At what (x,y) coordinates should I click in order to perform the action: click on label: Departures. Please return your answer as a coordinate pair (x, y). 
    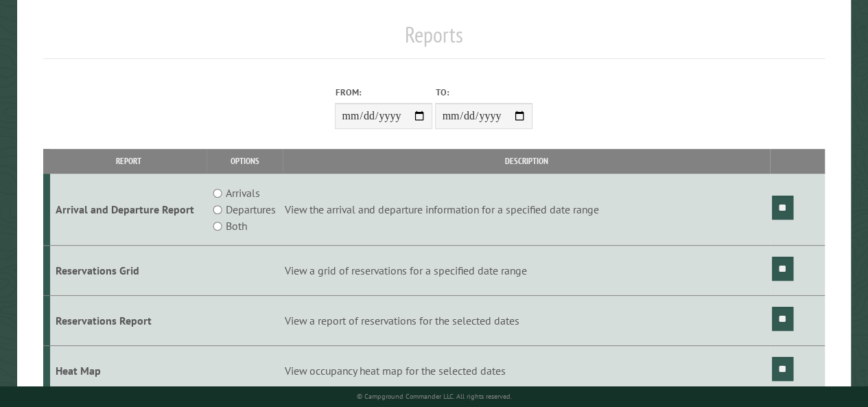
    Looking at the image, I should click on (250, 209).